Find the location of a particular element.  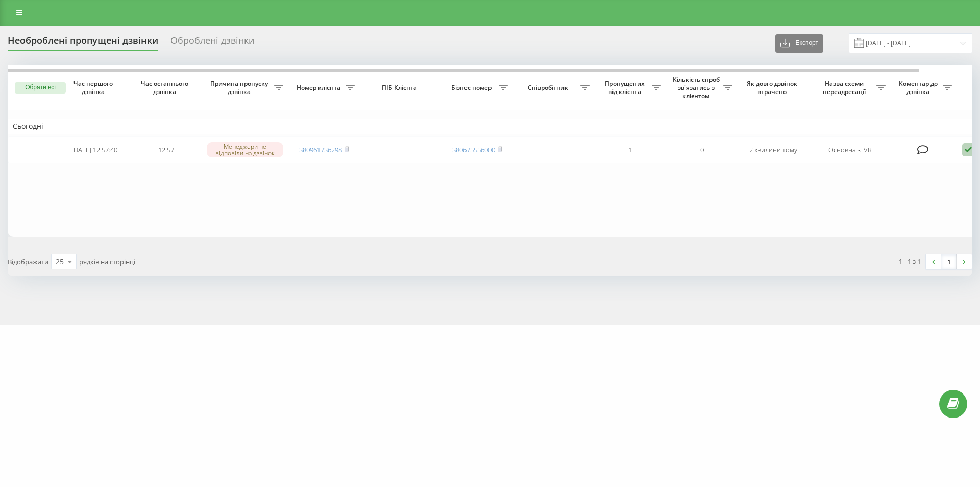

div: 1 - 1 з 1 is located at coordinates (909, 261).